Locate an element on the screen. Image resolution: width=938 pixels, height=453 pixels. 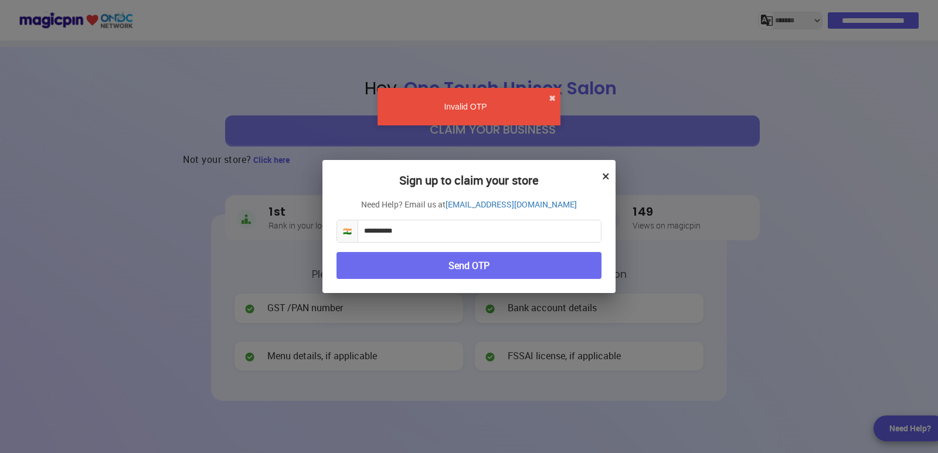
button: Send OTP is located at coordinates (469, 265).